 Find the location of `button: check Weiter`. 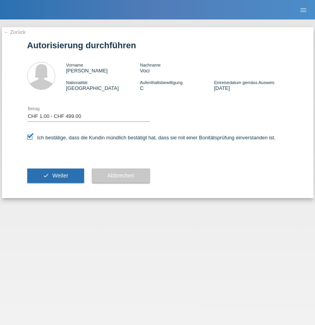

button: check Weiter is located at coordinates (56, 176).